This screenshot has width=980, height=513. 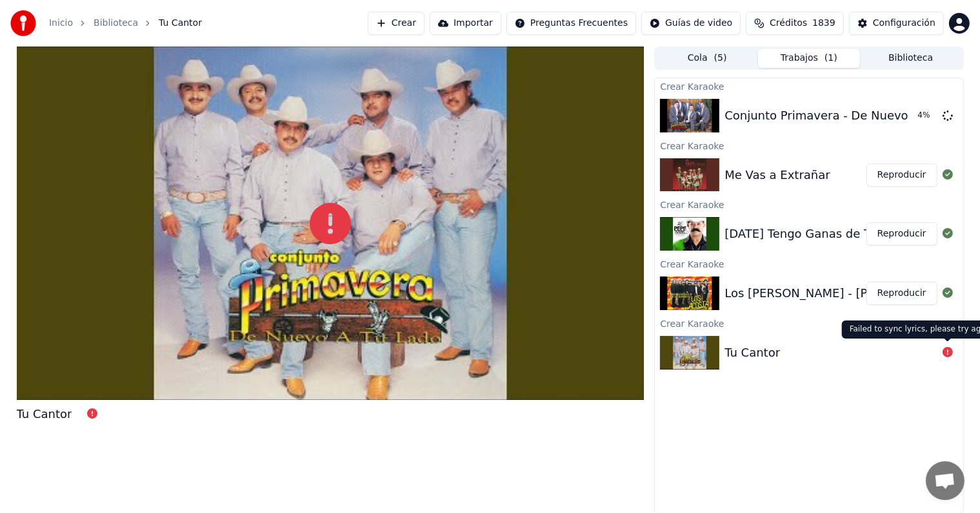 I want to click on span: Créditos, so click(x=789, y=23).